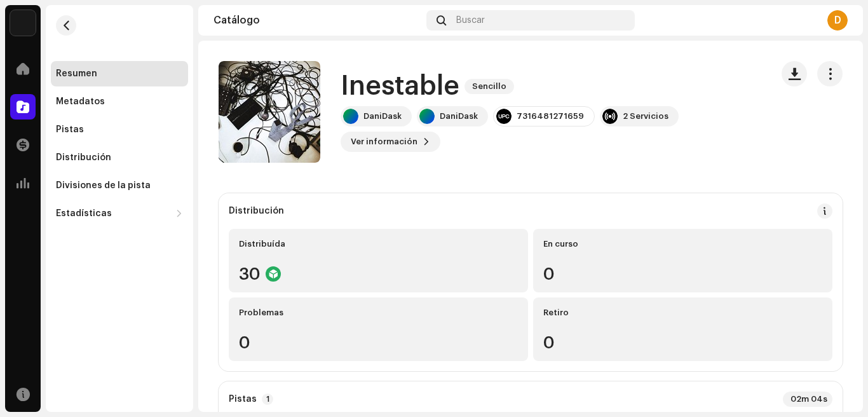 This screenshot has width=868, height=417. Describe the element at coordinates (103, 186) in the screenshot. I see `div: Divisiones de la pista` at that location.